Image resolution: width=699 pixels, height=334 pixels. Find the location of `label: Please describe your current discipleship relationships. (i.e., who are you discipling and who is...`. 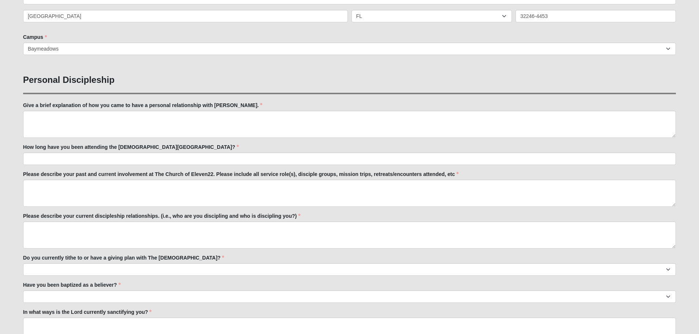

label: Please describe your current discipleship relationships. (i.e., who are you discipling and who is... is located at coordinates (162, 216).